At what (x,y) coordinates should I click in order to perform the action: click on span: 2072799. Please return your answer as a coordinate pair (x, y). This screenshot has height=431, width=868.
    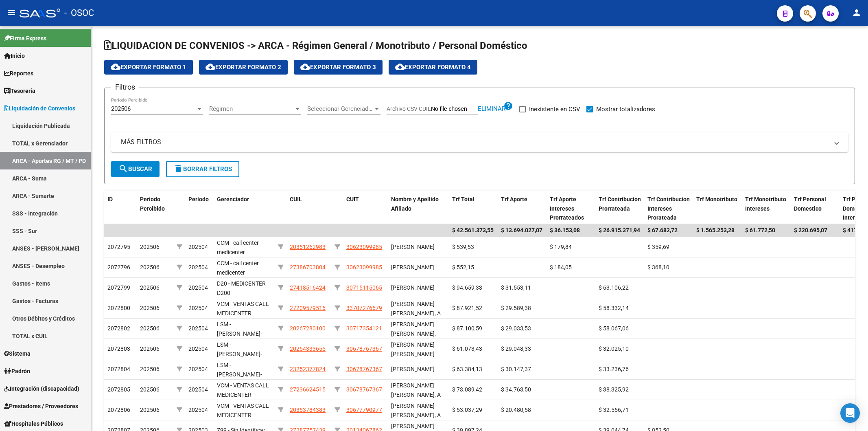
    Looking at the image, I should click on (119, 288).